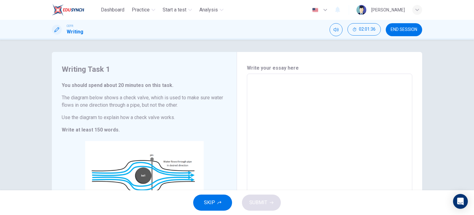 This screenshot has width=474, height=215. What do you see at coordinates (364, 29) in the screenshot?
I see `button: 02:01:36` at bounding box center [364, 29].